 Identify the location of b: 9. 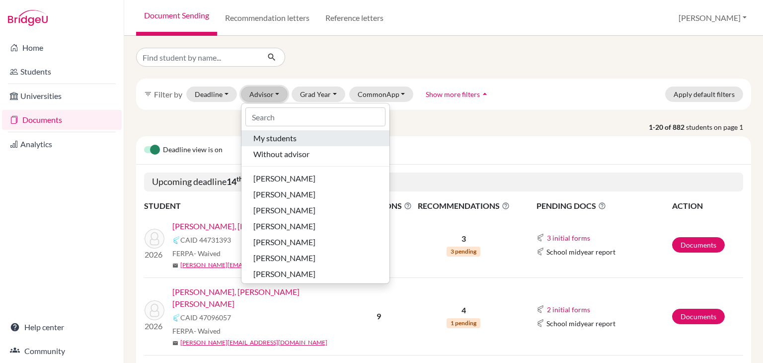
(379, 316).